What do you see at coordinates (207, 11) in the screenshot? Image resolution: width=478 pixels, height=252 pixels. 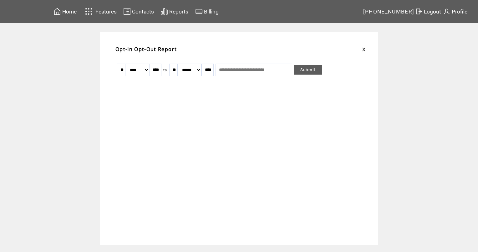 I see `a: Billing` at bounding box center [207, 11].